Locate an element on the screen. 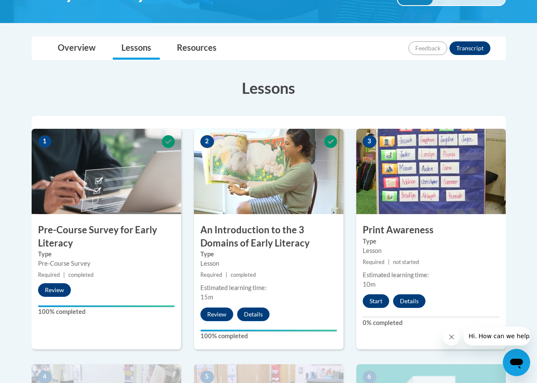  span: Hi. How can we help? is located at coordinates (37, 9).